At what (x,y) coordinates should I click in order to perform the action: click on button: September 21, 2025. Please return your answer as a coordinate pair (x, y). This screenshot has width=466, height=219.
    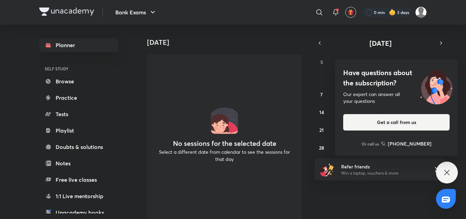
    Looking at the image, I should click on (322, 130).